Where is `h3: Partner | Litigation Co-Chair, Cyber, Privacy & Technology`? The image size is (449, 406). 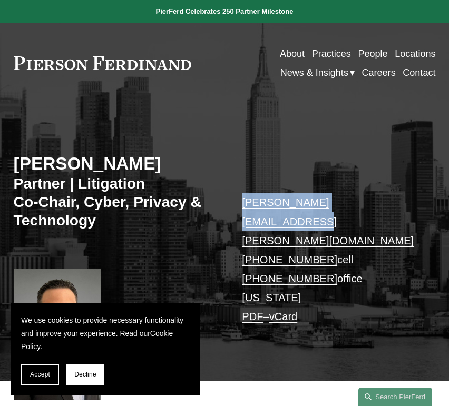 h3: Partner | Litigation Co-Chair, Cyber, Privacy & Technology is located at coordinates (119, 202).